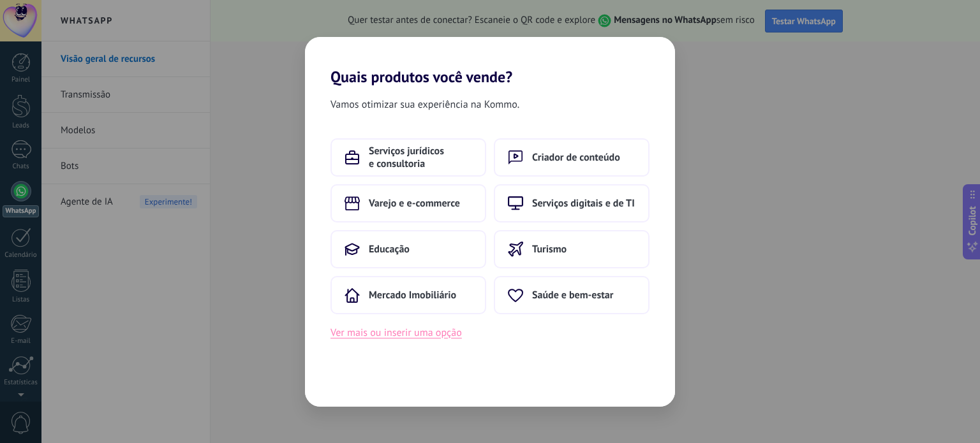 Image resolution: width=980 pixels, height=443 pixels. What do you see at coordinates (414, 204) in the screenshot?
I see `span: Varejo e e-commerce` at bounding box center [414, 204].